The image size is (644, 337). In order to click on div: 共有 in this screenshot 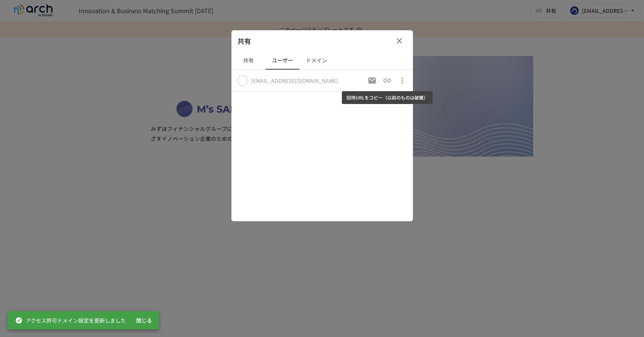, I will do `click(322, 41)`.